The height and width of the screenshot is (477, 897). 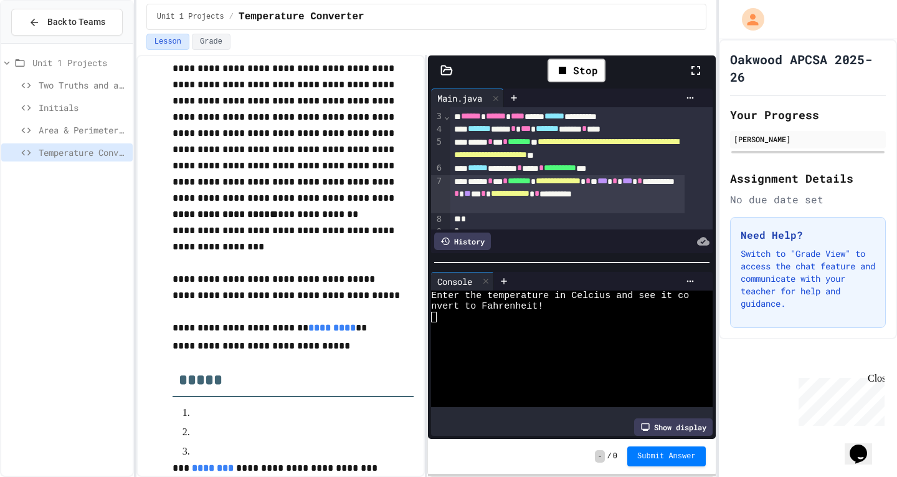 What do you see at coordinates (615, 456) in the screenshot?
I see `span: 0` at bounding box center [615, 456].